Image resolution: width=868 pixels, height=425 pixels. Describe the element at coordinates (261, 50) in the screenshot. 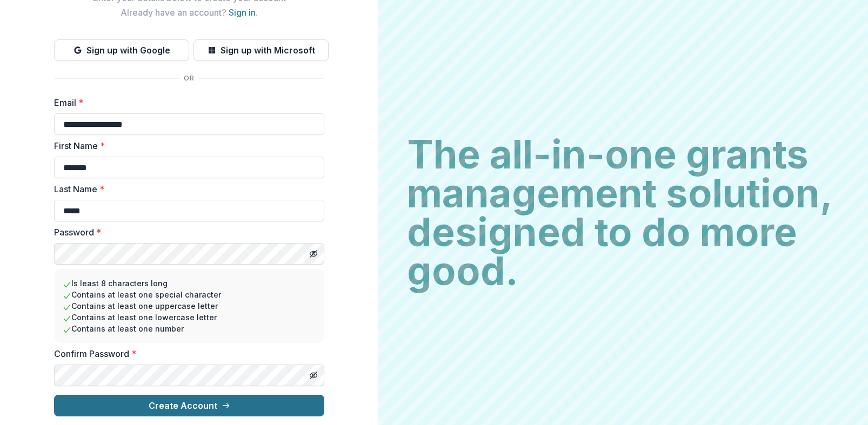

I see `button: Sign up with Microsoft` at that location.